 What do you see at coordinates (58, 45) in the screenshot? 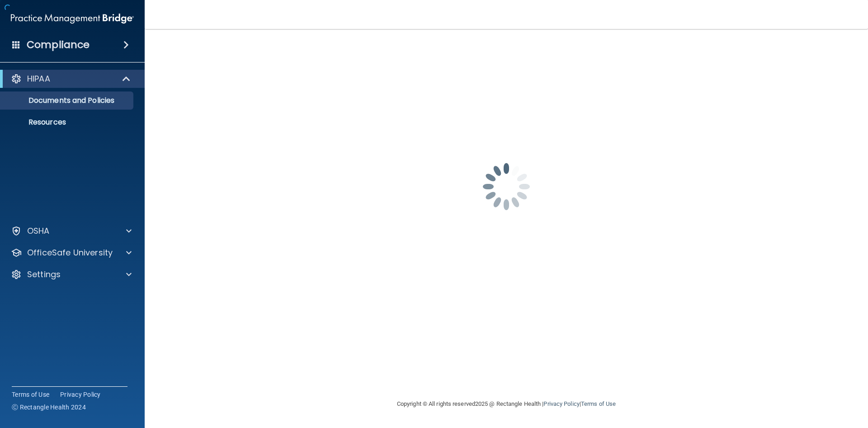
I see `h4: Compliance` at bounding box center [58, 45].